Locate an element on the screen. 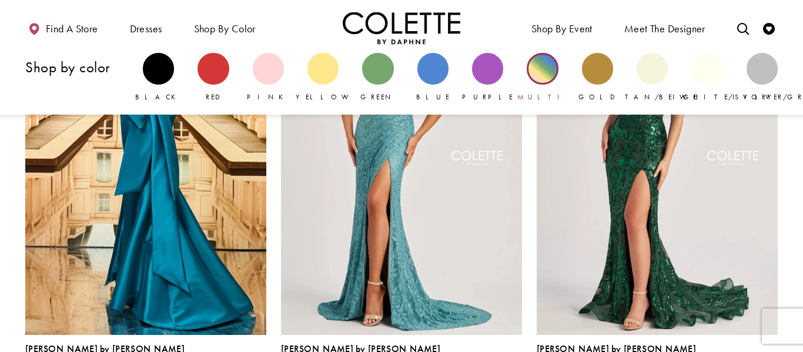  span: Find a store is located at coordinates (72, 29).